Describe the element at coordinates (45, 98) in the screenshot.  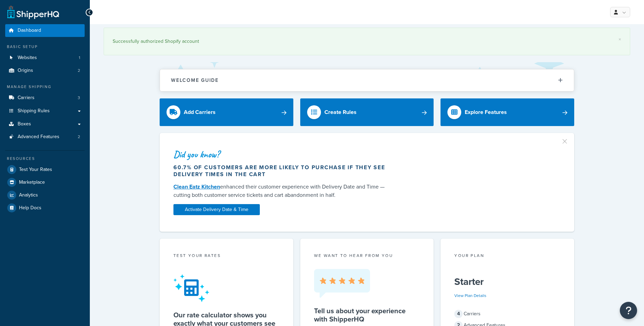
I see `li: Carriers` at that location.